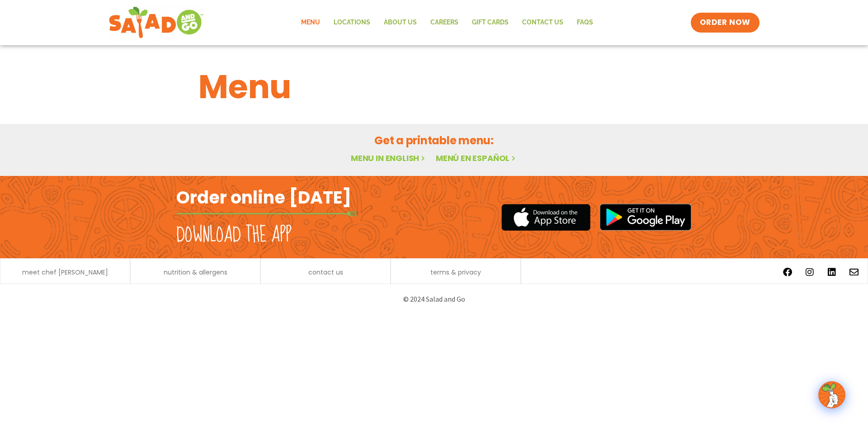 The image size is (868, 431). I want to click on span: ORDER NOW, so click(725, 22).